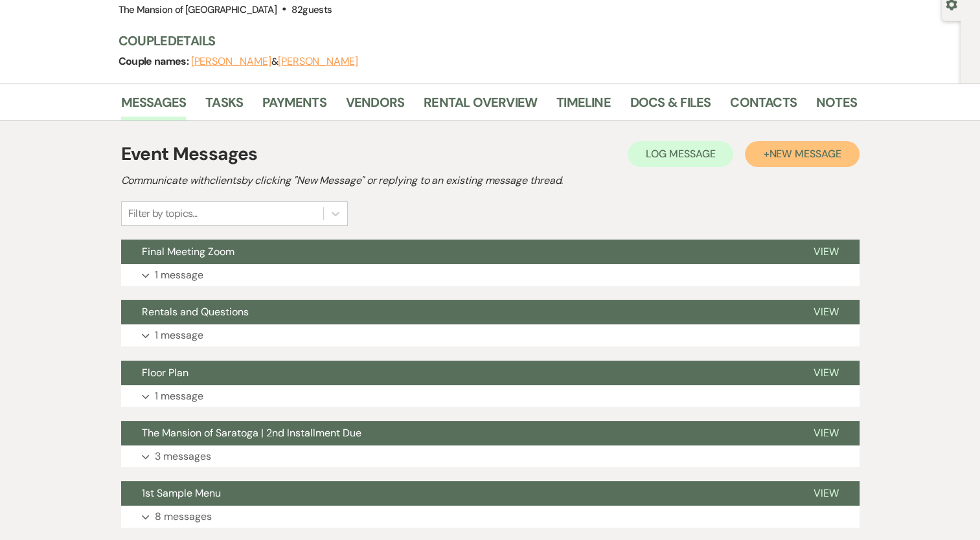 This screenshot has width=980, height=540. I want to click on span: 1st Sample Menu, so click(181, 493).